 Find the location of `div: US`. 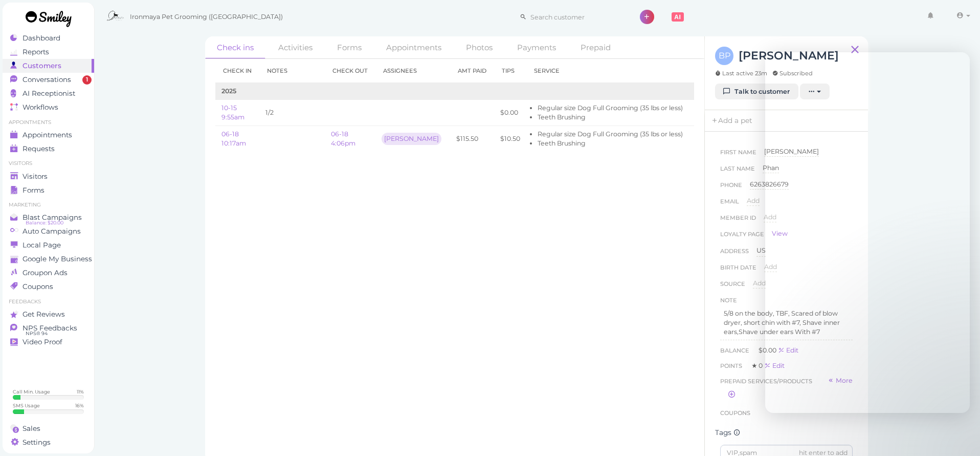

div: US is located at coordinates (761, 251).